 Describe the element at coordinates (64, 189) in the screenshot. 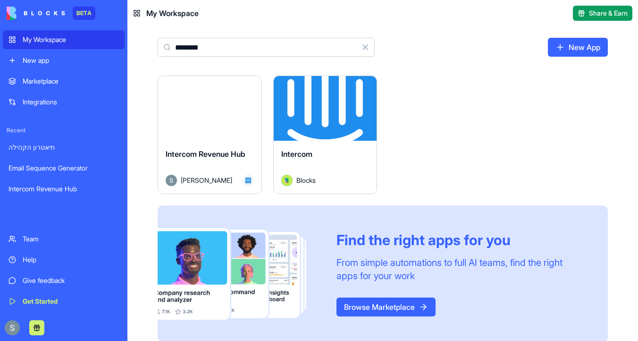

I see `div: Intercom Revenue Hub` at that location.